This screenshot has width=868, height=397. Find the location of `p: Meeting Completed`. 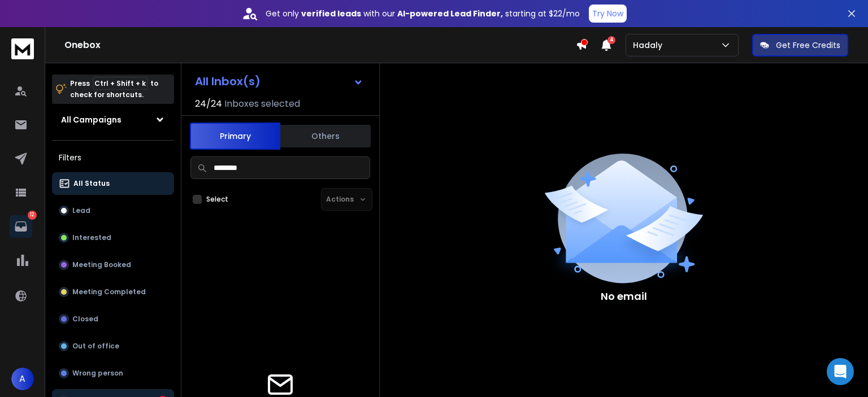

p: Meeting Completed is located at coordinates (109, 292).